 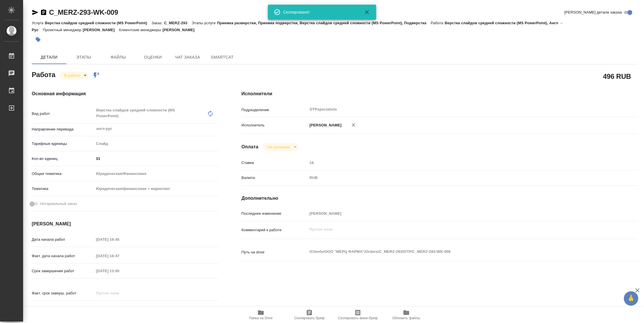 What do you see at coordinates (309, 315) in the screenshot?
I see `button: Скопировать бриф` at bounding box center [309, 315].